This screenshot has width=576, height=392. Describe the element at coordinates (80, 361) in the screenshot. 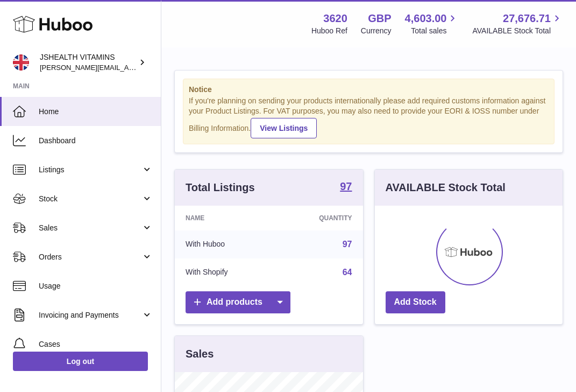

I see `a: Log out` at that location.